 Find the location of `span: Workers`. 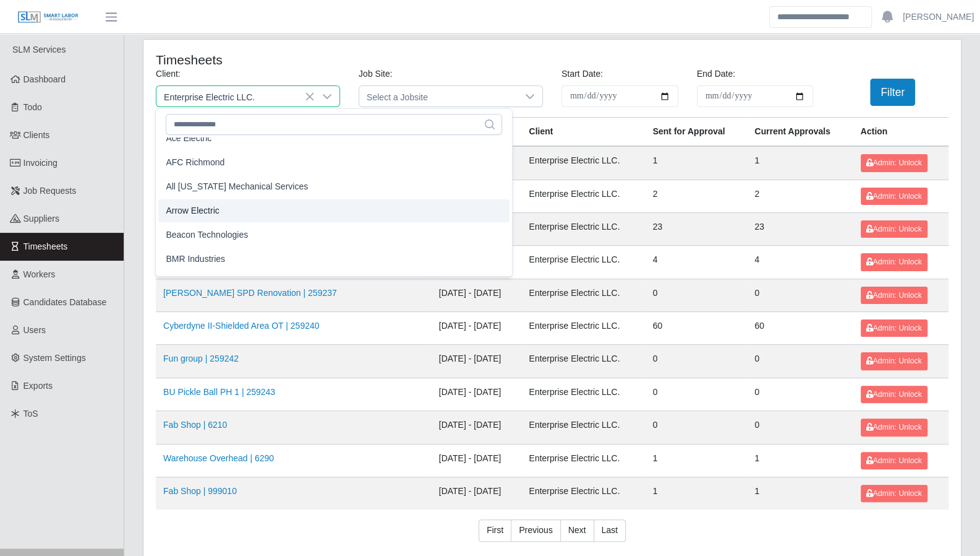

span: Workers is located at coordinates (40, 275).